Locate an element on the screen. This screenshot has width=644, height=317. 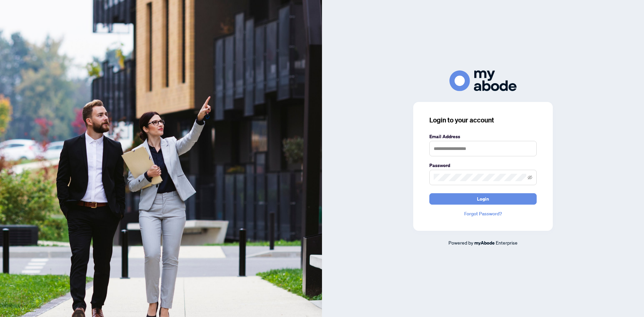
h3: Login to your account is located at coordinates (483, 120).